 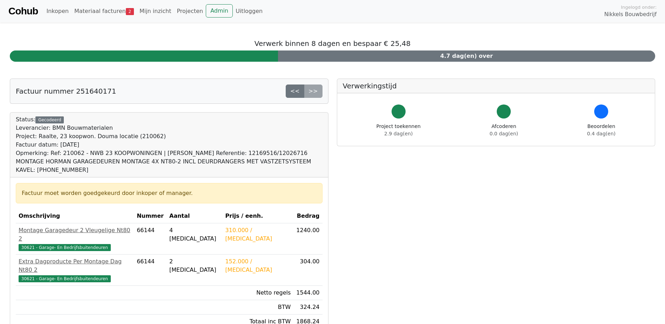 What do you see at coordinates (75, 239) in the screenshot?
I see `a: Montage Garagedeur 2 Vleugelige Nt80 230621 - Garage- En Bedrijfsbuitendeuren` at bounding box center [75, 239].